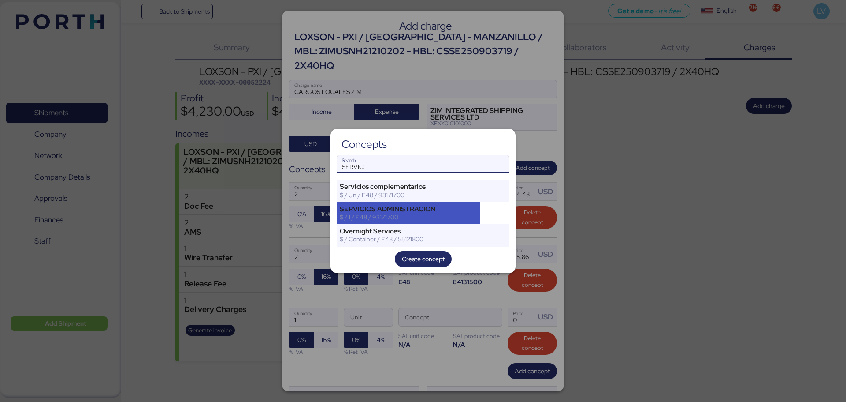 Image resolution: width=846 pixels, height=402 pixels. I want to click on div: Servicios complementarios, so click(408, 186).